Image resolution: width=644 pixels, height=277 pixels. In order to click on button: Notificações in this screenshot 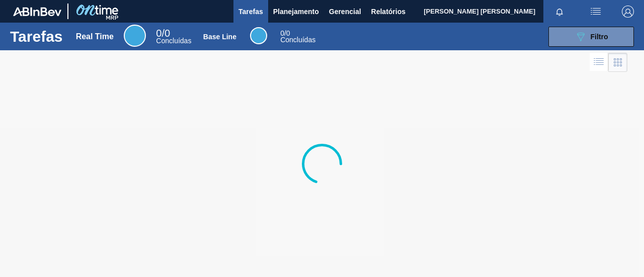, I will do `click(560, 12)`.